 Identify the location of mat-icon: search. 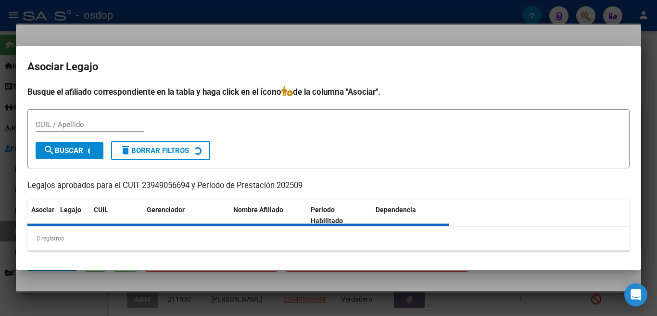
(49, 150).